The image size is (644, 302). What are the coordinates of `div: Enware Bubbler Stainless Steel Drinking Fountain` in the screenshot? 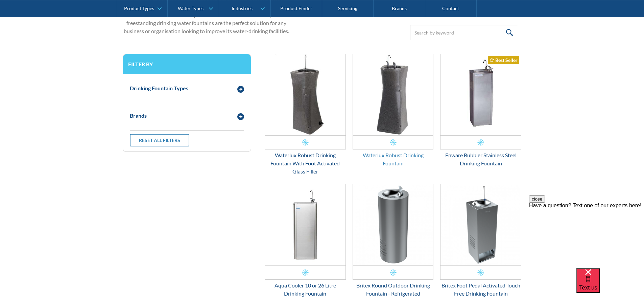 It's located at (481, 159).